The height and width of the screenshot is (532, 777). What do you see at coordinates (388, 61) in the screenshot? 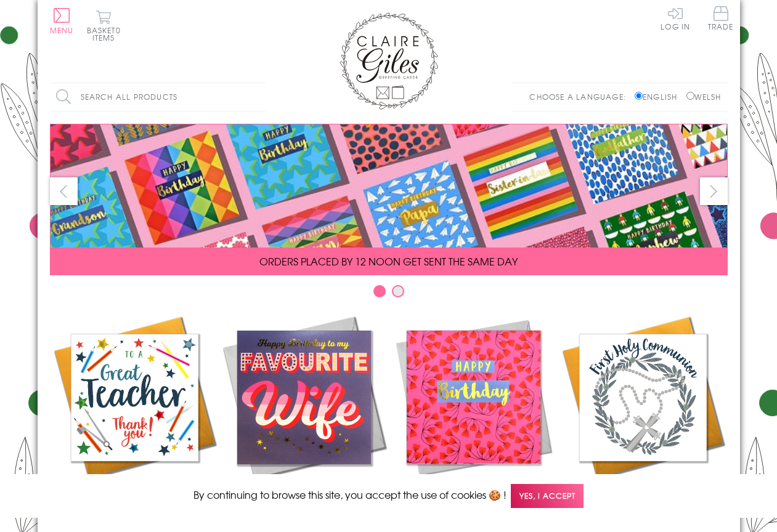
I see `img: Claire Giles Greetings Cards` at bounding box center [388, 61].